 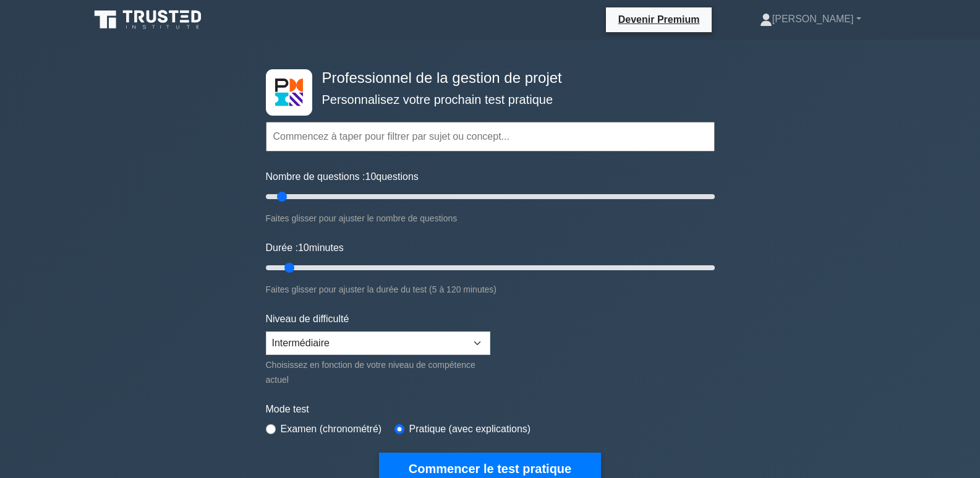 What do you see at coordinates (362, 218) in the screenshot?
I see `font: Faites glisser pour ajuster le nombre de questions` at bounding box center [362, 218].